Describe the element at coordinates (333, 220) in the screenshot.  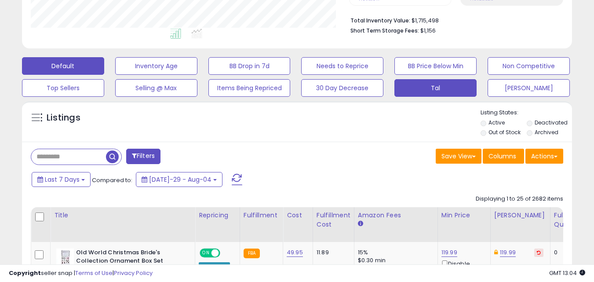
I see `div: Fulfillment Cost` at that location.